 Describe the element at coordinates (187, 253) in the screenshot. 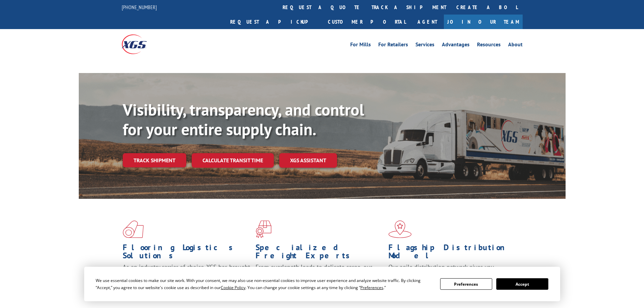

I see `h1: Flooring Logistics Solutions` at that location.